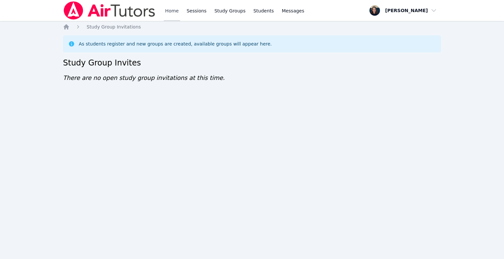 This screenshot has width=504, height=259. What do you see at coordinates (252, 63) in the screenshot?
I see `h2: Study Group Invites` at bounding box center [252, 63].